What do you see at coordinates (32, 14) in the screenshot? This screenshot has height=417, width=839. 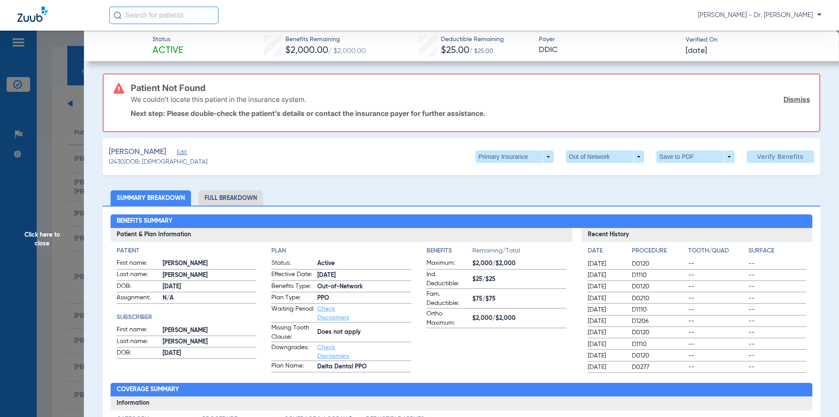 I see `img: Zuub Logo` at bounding box center [32, 14].